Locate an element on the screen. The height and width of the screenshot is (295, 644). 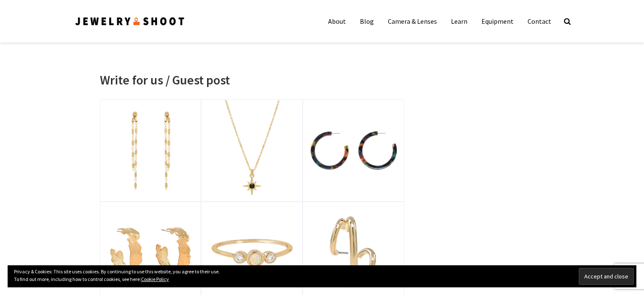
img: Jewelry Photographer Bay Area - San Francisco | Nationwide via Mail is located at coordinates (130, 21).